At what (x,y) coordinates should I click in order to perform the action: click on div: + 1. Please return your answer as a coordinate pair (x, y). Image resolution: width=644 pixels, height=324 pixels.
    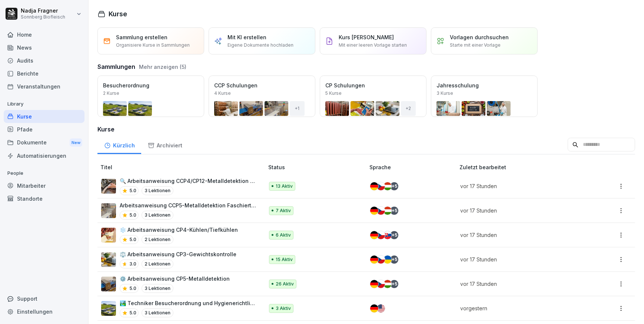
    Looking at the image, I should click on (297, 108).